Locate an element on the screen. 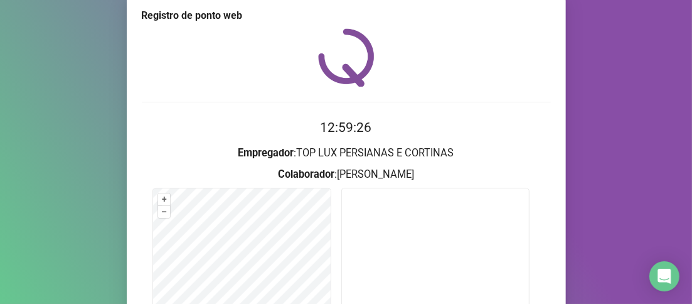 This screenshot has width=692, height=304. strong: Colaborador is located at coordinates (306, 174).